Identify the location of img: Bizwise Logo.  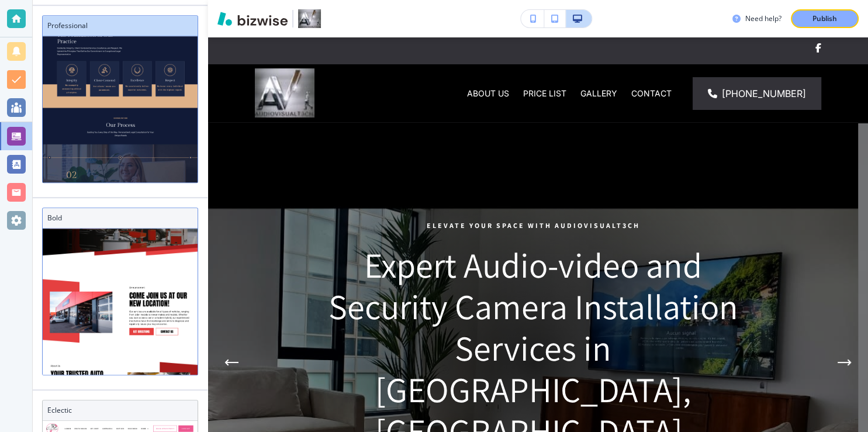
(253, 19).